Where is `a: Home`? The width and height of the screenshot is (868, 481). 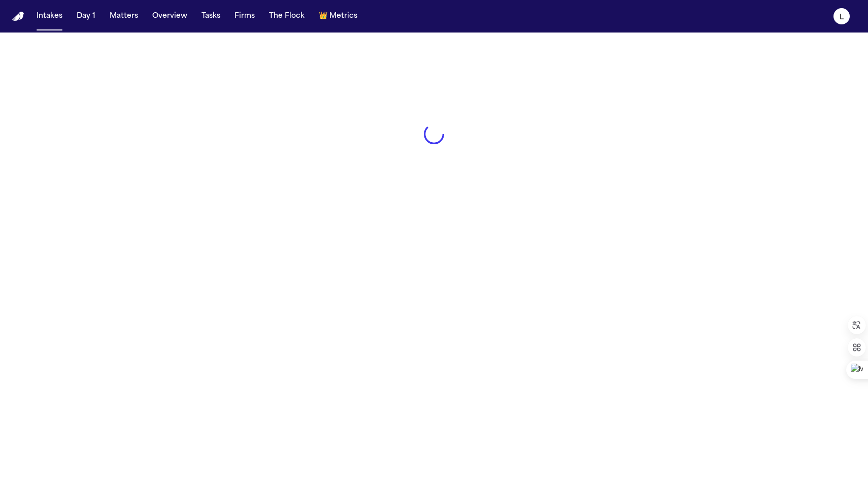
a: Home is located at coordinates (18, 16).